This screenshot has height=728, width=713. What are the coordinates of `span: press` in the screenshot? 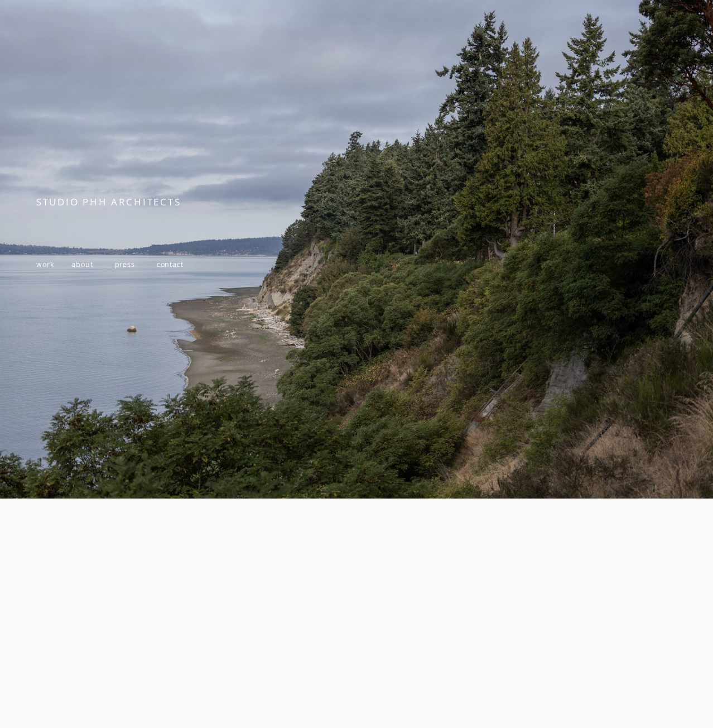 It's located at (125, 264).